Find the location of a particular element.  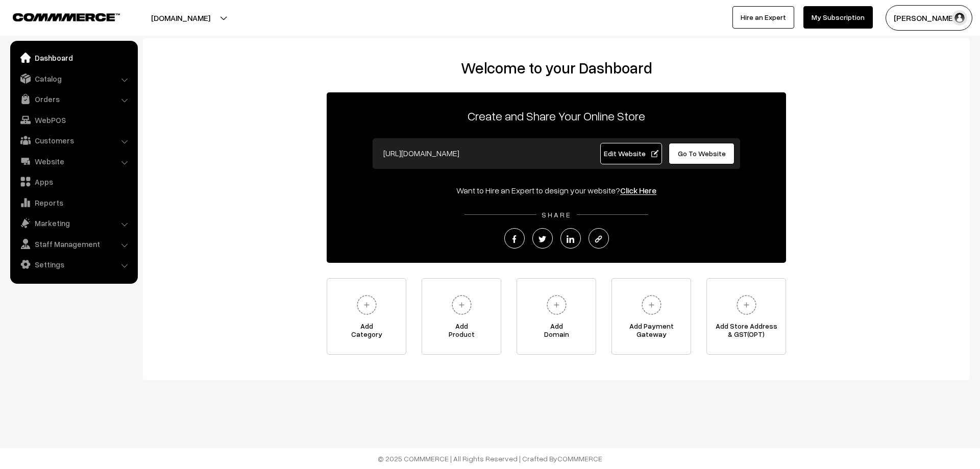

div: Want to Hire an Expert to design your website? is located at coordinates (557, 191).